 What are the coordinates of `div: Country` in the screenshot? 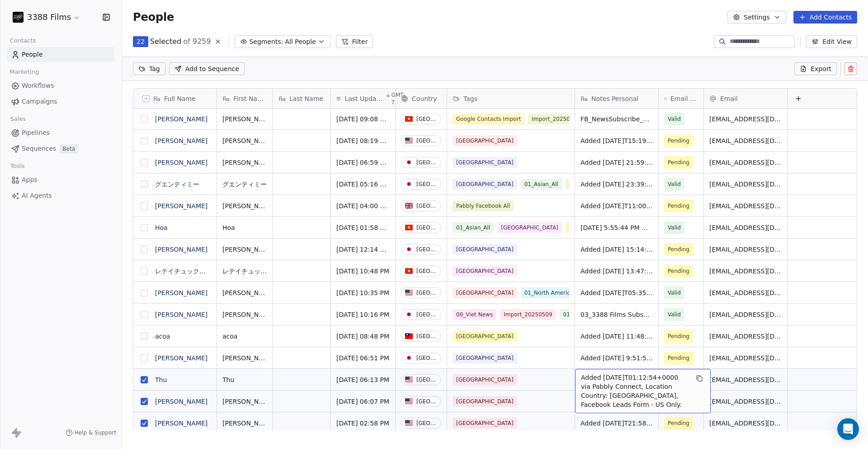 It's located at (421, 98).